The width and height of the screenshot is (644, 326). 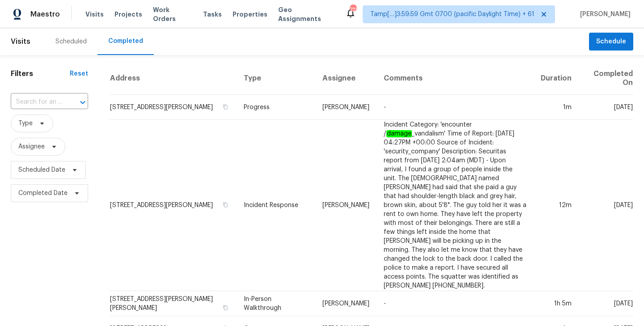 What do you see at coordinates (43, 193) in the screenshot?
I see `span: Completed Date` at bounding box center [43, 193].